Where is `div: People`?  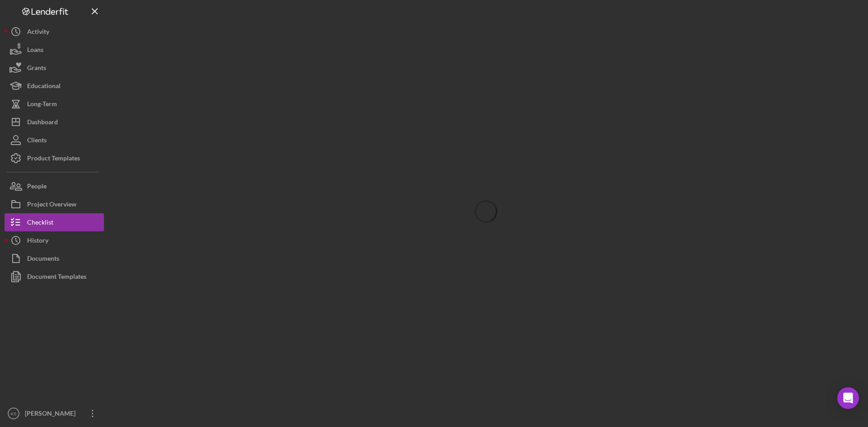
div: People is located at coordinates (37, 187).